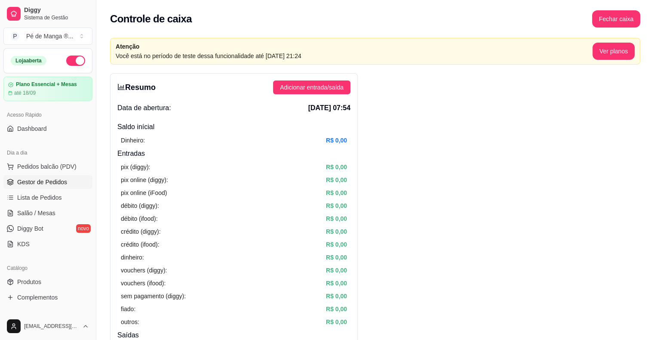 This screenshot has width=654, height=340. I want to click on button: Adicionar entrada/saída, so click(312, 87).